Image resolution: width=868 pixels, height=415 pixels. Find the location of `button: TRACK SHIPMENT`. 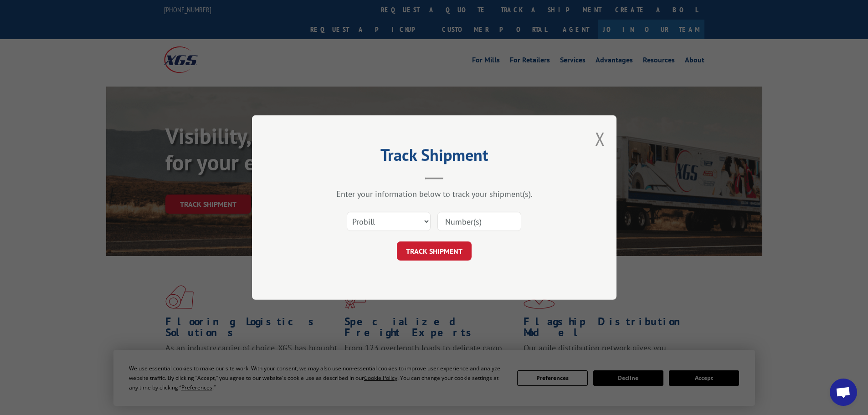

button: TRACK SHIPMENT is located at coordinates (434, 251).